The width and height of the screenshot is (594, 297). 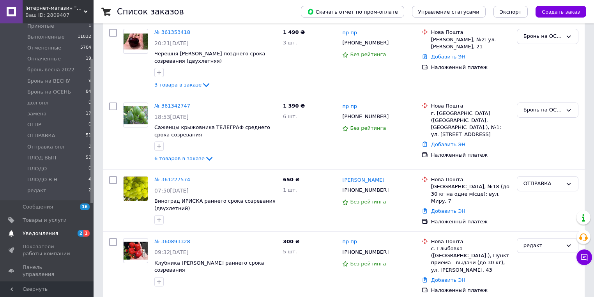 What do you see at coordinates (46, 147) in the screenshot?
I see `span: Отправка опл` at bounding box center [46, 147].